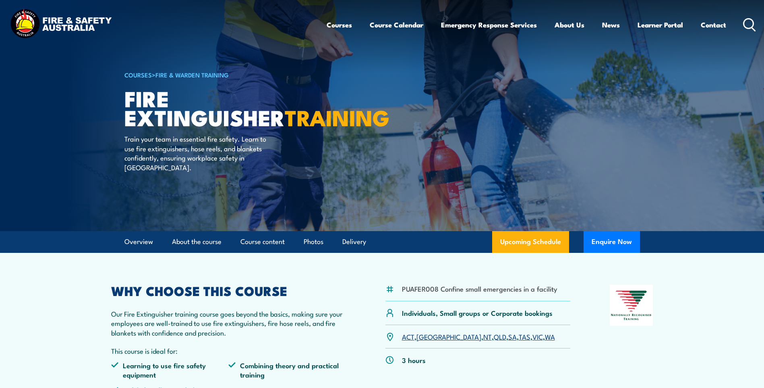 The height and width of the screenshot is (388, 764). What do you see at coordinates (229, 290) in the screenshot?
I see `h2: WHY CHOOSE THIS COURSE` at bounding box center [229, 290].